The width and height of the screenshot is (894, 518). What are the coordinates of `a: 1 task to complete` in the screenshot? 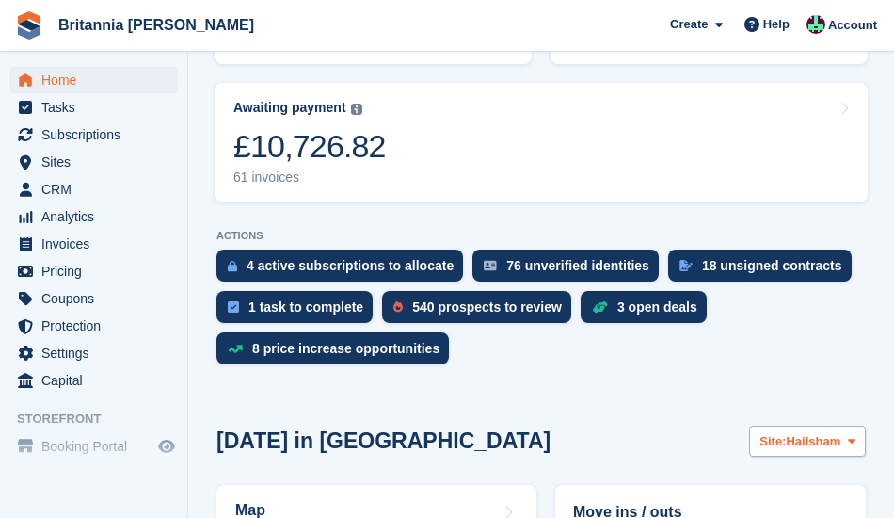 It's located at (299, 312).